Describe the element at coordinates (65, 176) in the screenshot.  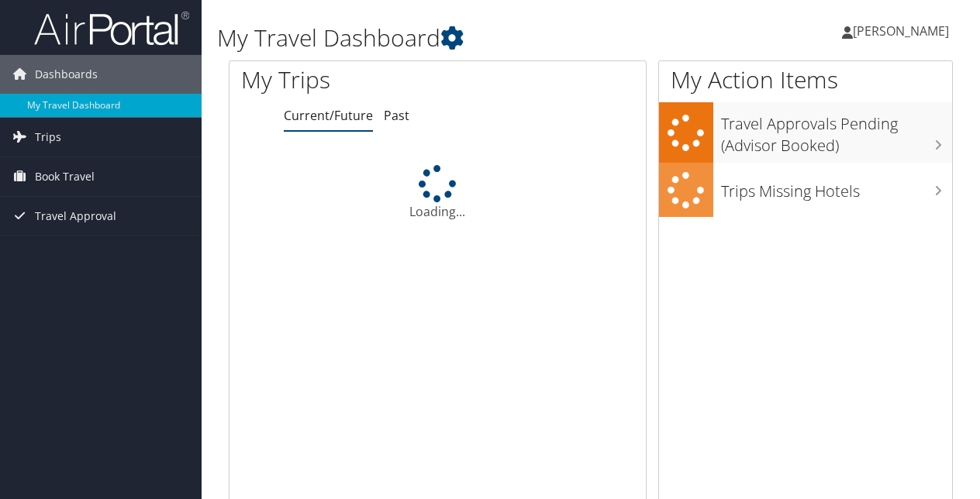
I see `span: Book Travel` at that location.